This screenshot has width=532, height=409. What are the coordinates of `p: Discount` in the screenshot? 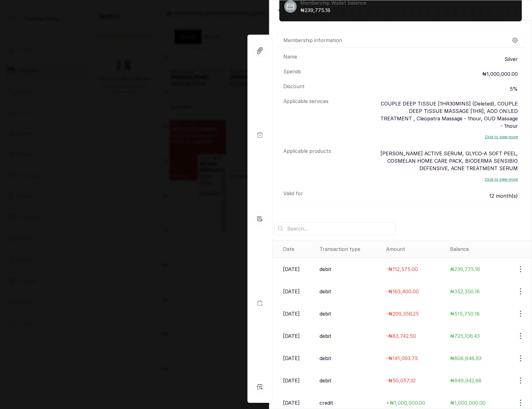 It's located at (294, 86).